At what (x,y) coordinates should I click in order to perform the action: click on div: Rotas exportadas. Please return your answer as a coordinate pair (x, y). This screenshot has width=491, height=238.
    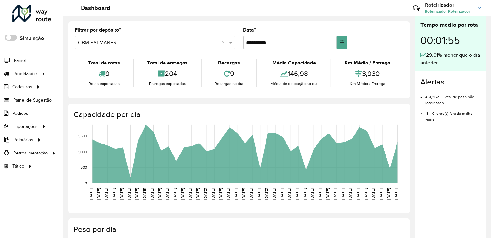
    Looking at the image, I should click on (104, 84).